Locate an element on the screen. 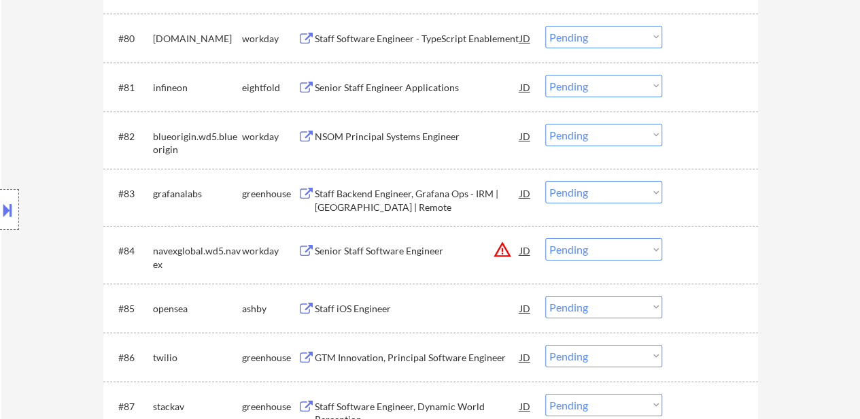 The image size is (860, 419). div: infineon is located at coordinates (197, 88).